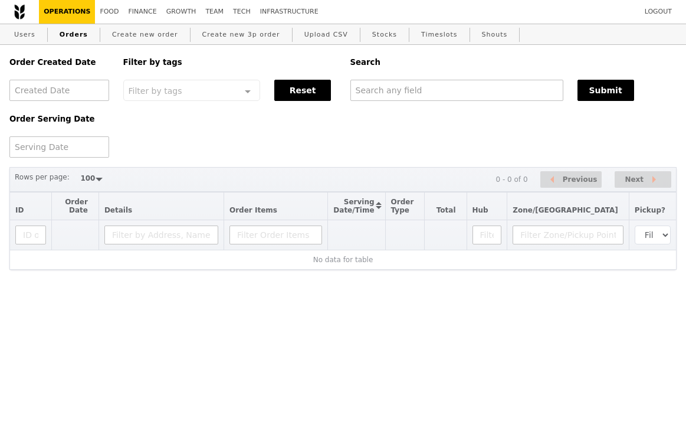 The height and width of the screenshot is (444, 686). What do you see at coordinates (402, 206) in the screenshot?
I see `span: Order Type` at bounding box center [402, 206].